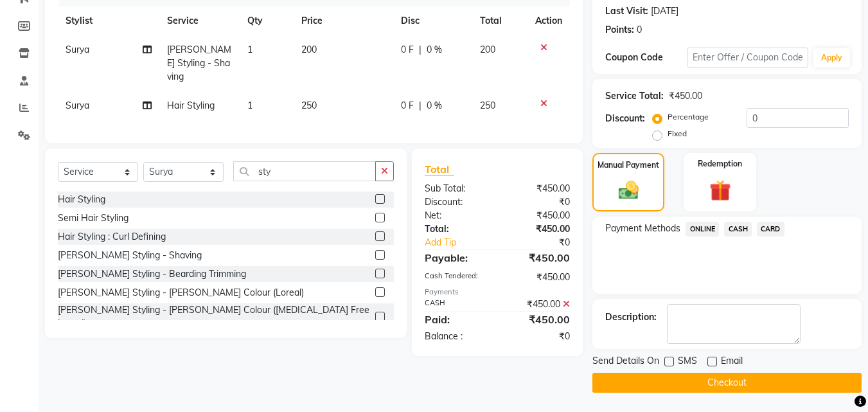 The width and height of the screenshot is (868, 412). Describe the element at coordinates (688, 362) in the screenshot. I see `span: SMS` at that location.